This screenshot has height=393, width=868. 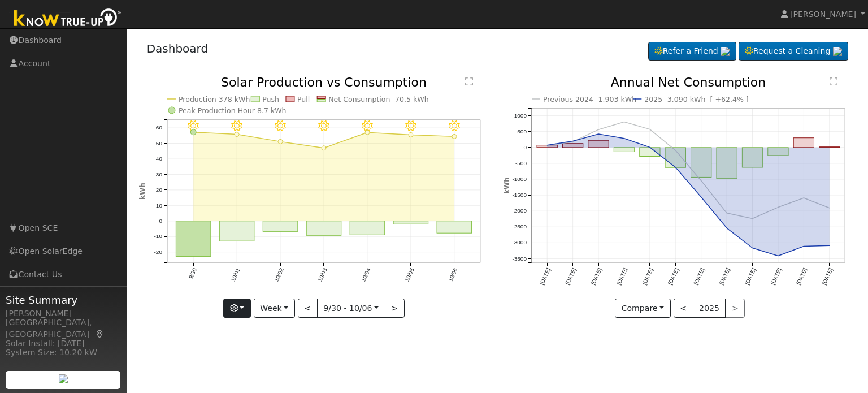 What do you see at coordinates (237, 126) in the screenshot?
I see `i: 10/01 - Clear` at bounding box center [237, 126].